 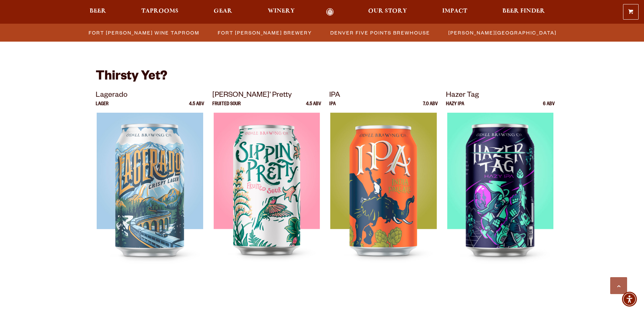 I want to click on img: Hazer Tag, so click(x=500, y=197).